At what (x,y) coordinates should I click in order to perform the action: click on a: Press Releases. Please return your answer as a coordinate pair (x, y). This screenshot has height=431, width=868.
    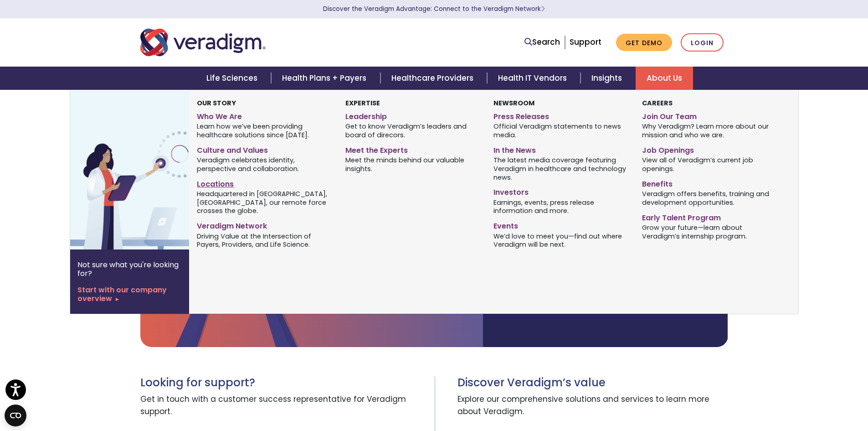
    Looking at the image, I should click on (560, 115).